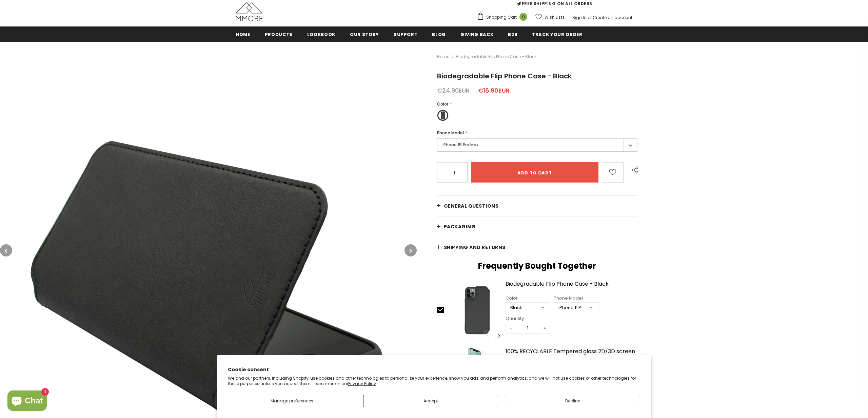 The width and height of the screenshot is (868, 418). I want to click on span: Shipping and returns, so click(475, 248).